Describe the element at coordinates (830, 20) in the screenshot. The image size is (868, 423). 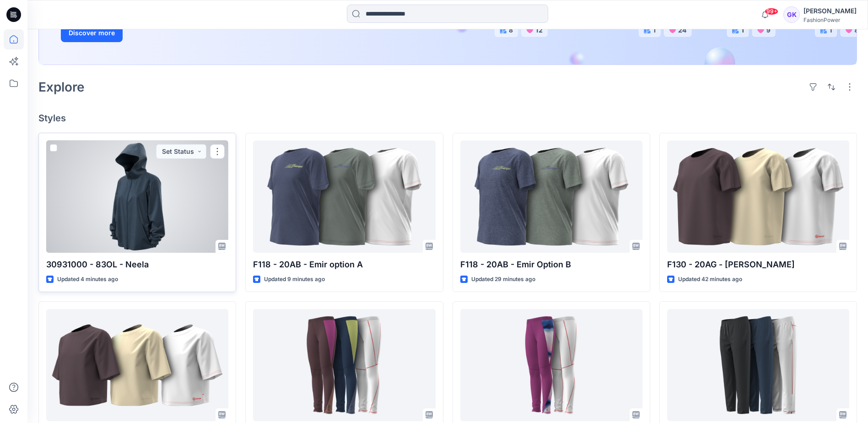
I see `div: FashionPower` at that location.